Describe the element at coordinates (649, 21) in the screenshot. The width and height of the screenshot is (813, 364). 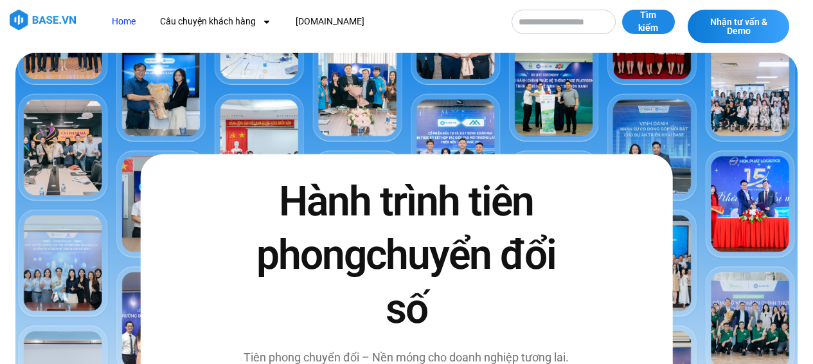
I see `span: Tìm kiếm` at that location.